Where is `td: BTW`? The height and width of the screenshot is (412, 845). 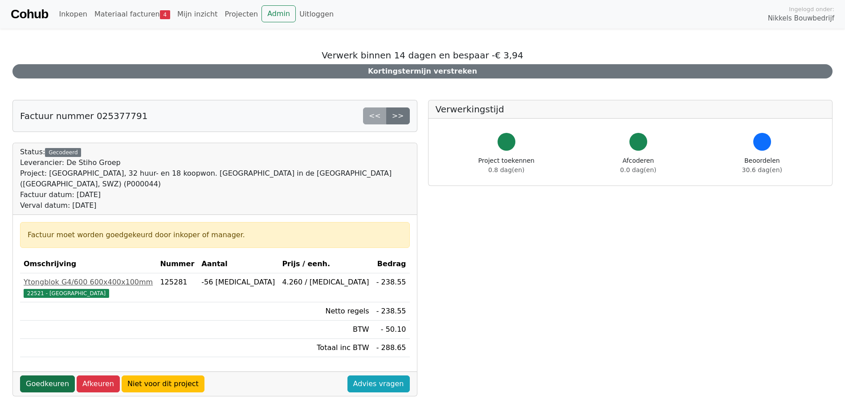
td: BTW is located at coordinates (325, 329).